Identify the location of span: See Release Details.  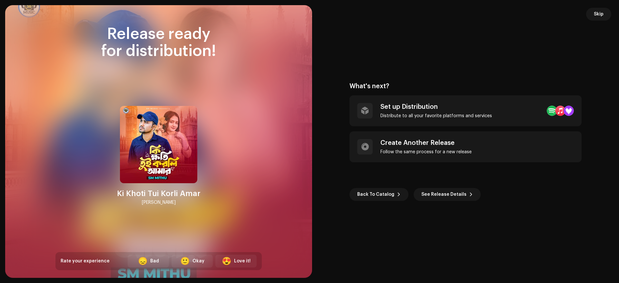
(444, 195).